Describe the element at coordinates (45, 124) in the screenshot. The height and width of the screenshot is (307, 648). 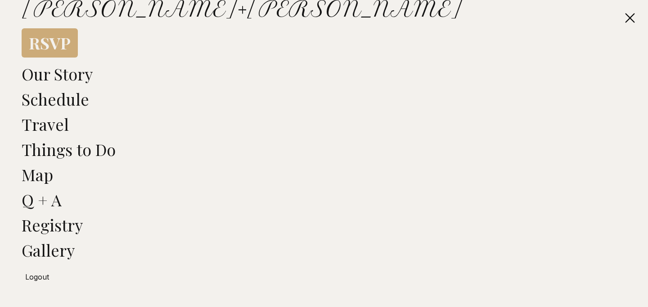
I see `a: Travel` at that location.